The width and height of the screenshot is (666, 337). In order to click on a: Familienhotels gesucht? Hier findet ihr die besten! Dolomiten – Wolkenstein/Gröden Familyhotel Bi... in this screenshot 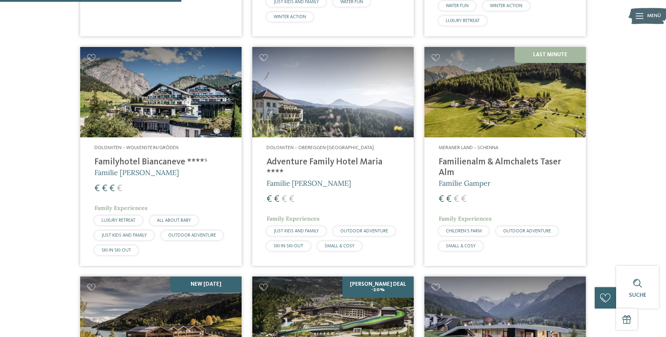, I will do `click(161, 156)`.